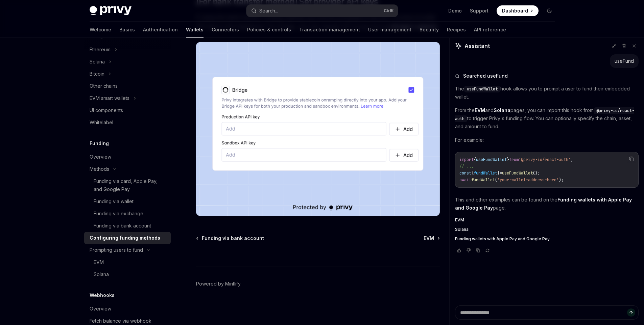 The width and height of the screenshot is (644, 325). What do you see at coordinates (128, 214) in the screenshot?
I see `a: Funding via exchange` at bounding box center [128, 214].